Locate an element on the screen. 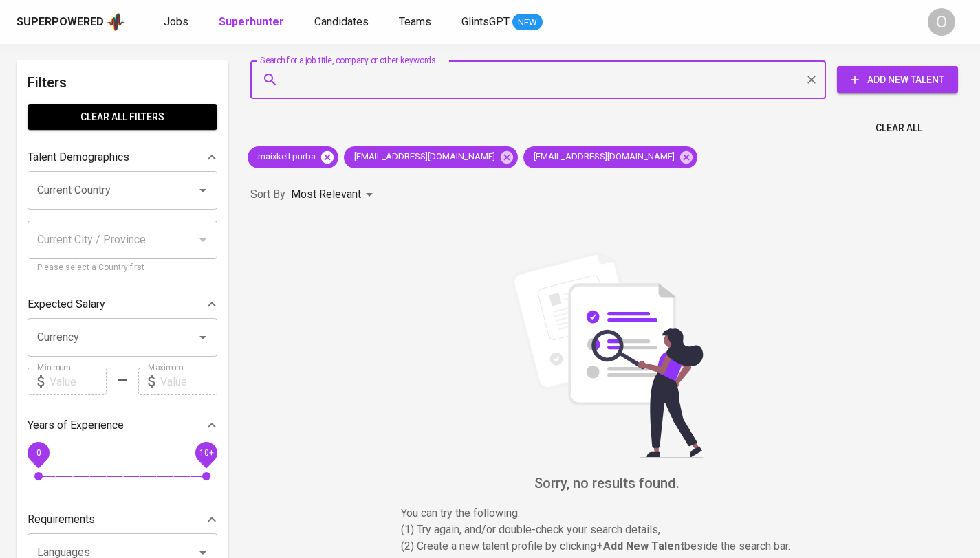 The height and width of the screenshot is (558, 980). div: Requirements is located at coordinates (123, 519).